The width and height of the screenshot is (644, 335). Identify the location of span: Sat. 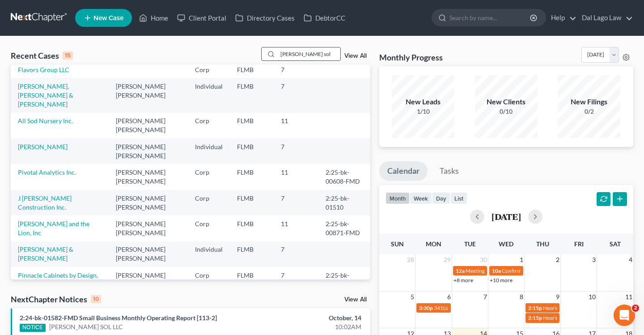
(615, 243).